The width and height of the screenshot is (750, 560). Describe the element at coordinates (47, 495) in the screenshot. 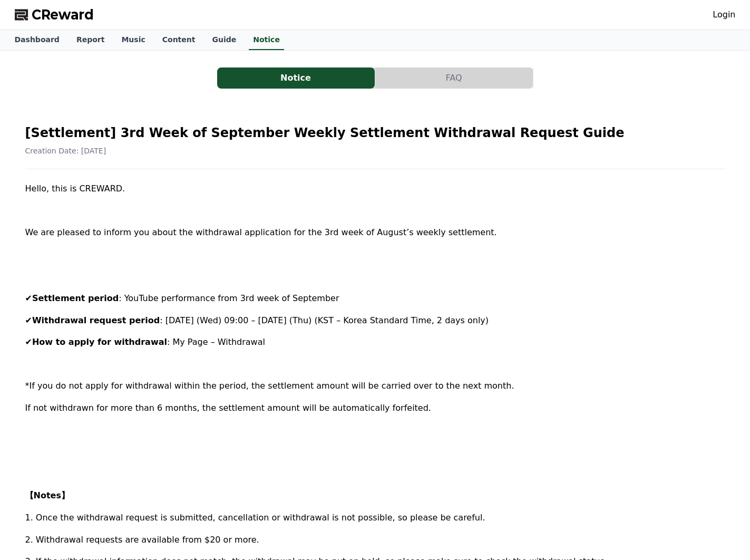

I see `strong: 【Notes】` at that location.